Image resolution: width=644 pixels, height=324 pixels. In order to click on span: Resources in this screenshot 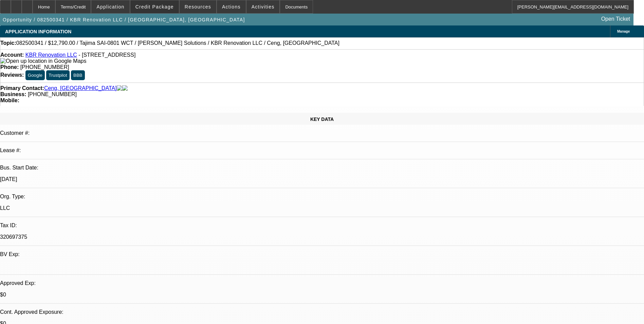, I will do `click(198, 7)`.